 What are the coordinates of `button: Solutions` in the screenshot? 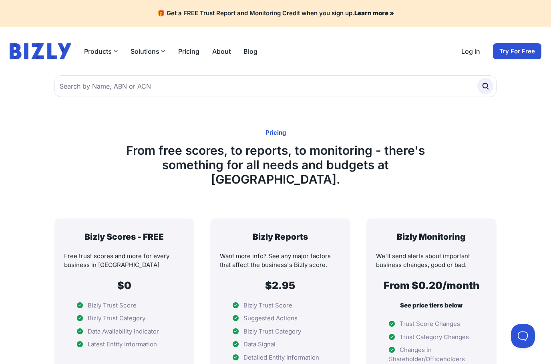 It's located at (148, 51).